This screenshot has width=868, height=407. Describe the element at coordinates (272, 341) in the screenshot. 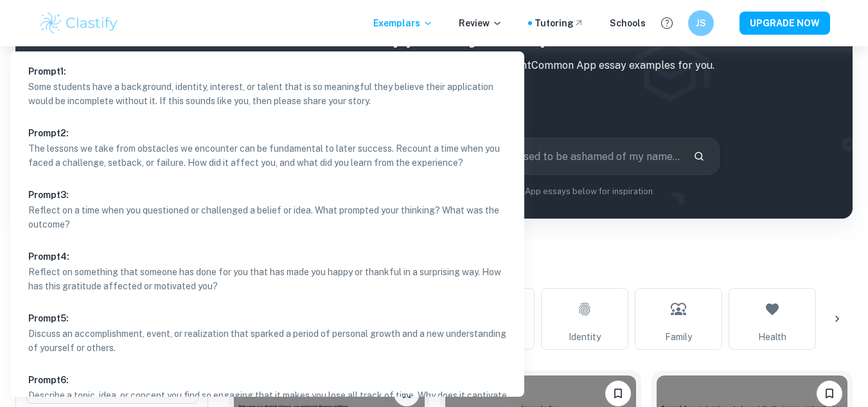

I see `p: Discuss an accomplishment, event, or realization that sparked a period of personal growth and a n...` at that location.